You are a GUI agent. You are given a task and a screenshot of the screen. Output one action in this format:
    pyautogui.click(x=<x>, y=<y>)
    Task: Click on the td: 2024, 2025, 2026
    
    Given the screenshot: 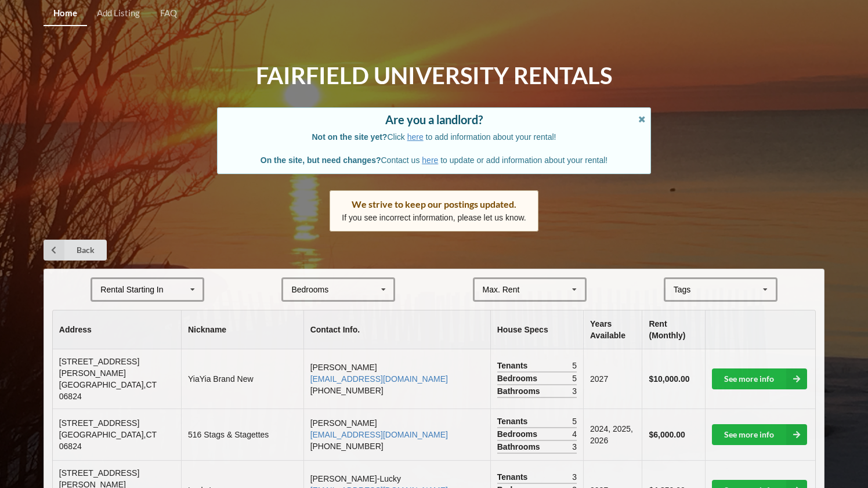 What is the action you would take?
    pyautogui.click(x=612, y=434)
    